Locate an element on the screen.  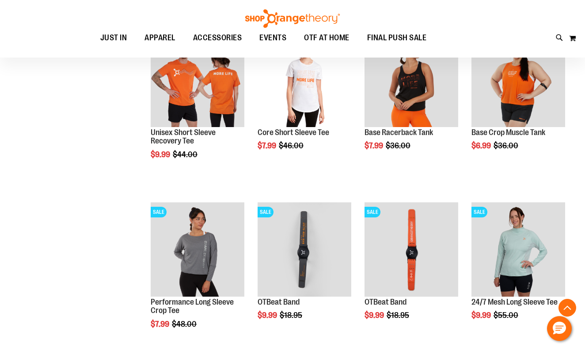
img: Product image for Base Racerback Tank is located at coordinates (412, 80).